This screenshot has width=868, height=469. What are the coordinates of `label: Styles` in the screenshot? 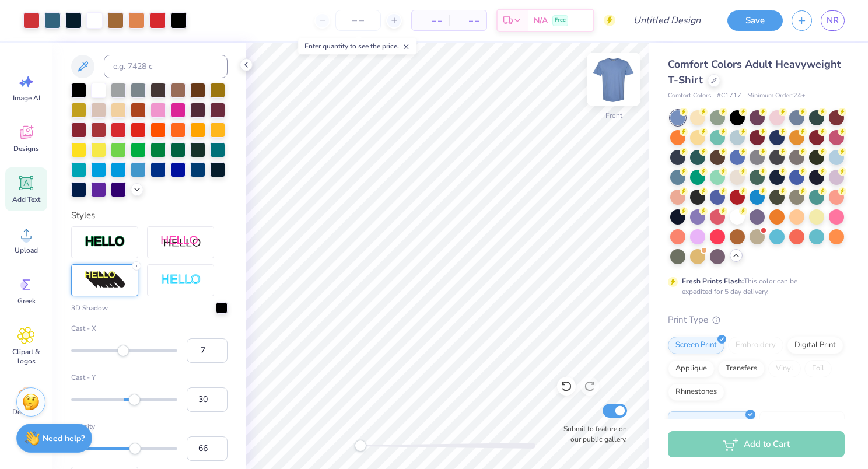 It's located at (83, 215).